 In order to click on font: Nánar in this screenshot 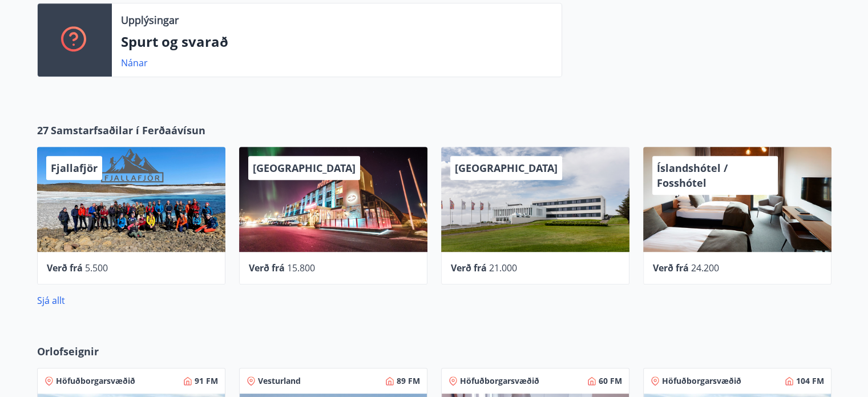, I will do `click(134, 63)`.